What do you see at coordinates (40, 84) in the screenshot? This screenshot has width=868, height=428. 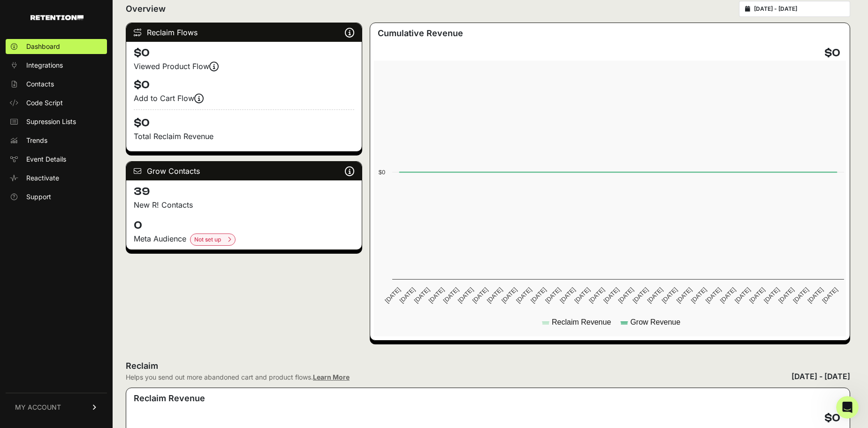 I see `span: Contacts` at bounding box center [40, 84].